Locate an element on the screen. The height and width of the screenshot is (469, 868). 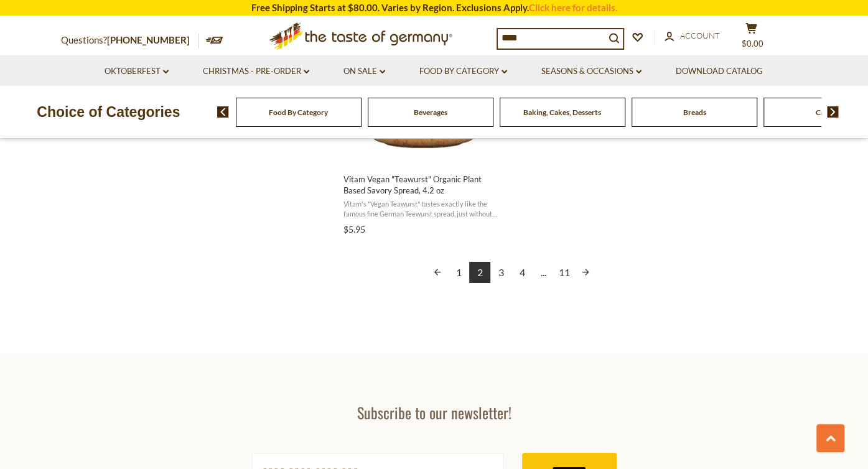
a: Next page is located at coordinates (585, 273).